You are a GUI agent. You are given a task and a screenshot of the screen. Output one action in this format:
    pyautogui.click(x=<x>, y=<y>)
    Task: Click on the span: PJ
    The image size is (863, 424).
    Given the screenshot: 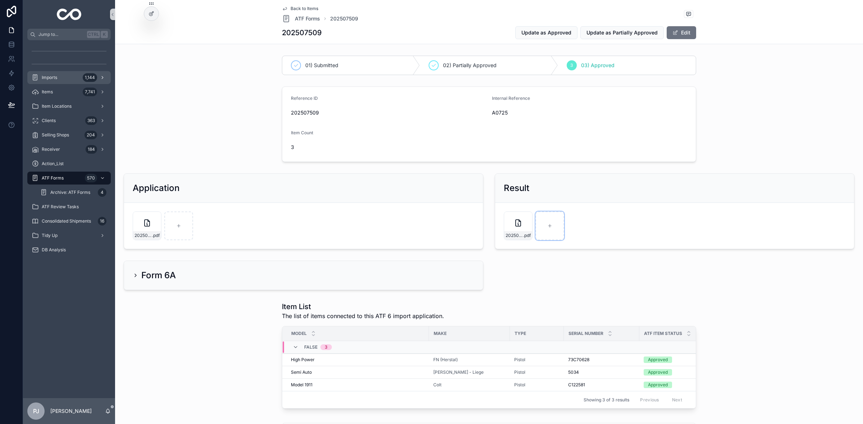 What is the action you would take?
    pyautogui.click(x=36, y=411)
    